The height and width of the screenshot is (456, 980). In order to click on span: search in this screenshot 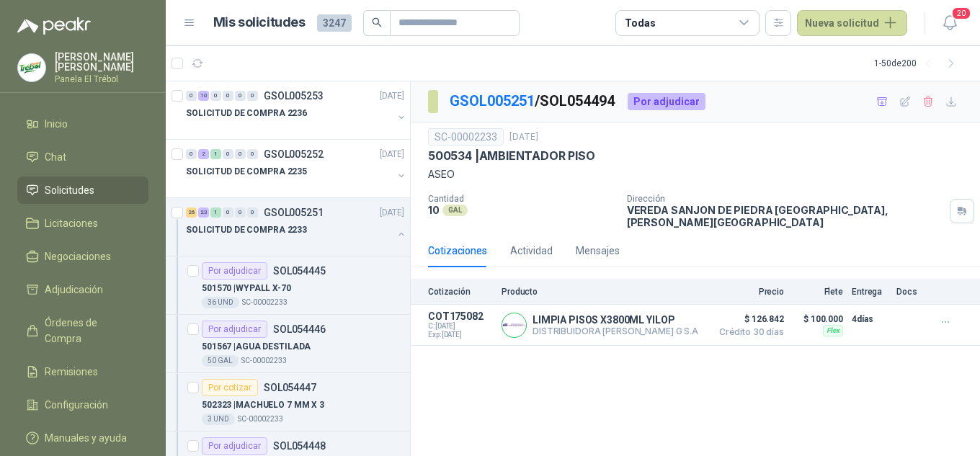, I will do `click(376, 22)`.